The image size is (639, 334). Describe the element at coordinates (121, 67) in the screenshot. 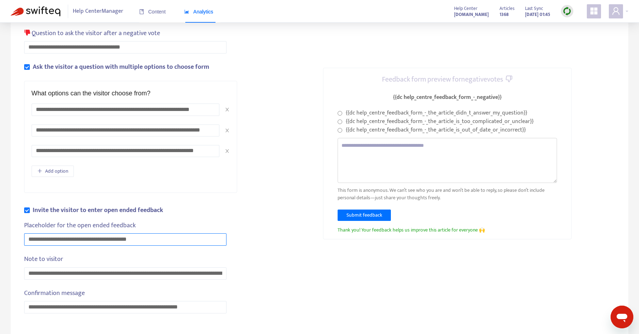

I see `b: Ask the visitor a question with multiple options to choose form` at that location.